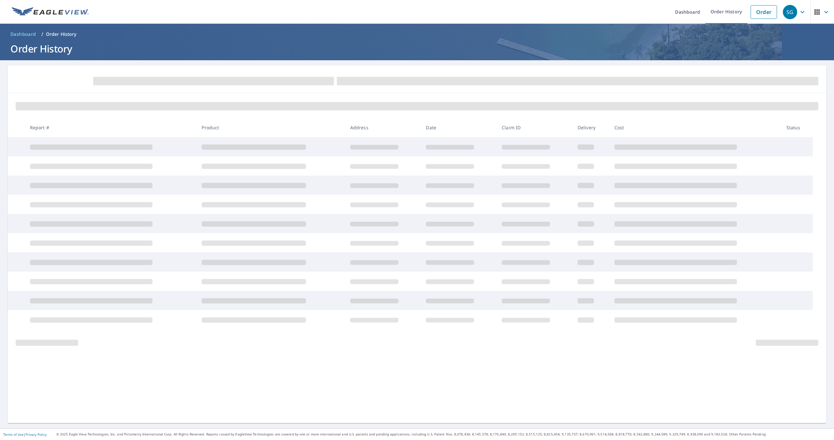 This screenshot has width=834, height=440. I want to click on th: Status, so click(796, 127).